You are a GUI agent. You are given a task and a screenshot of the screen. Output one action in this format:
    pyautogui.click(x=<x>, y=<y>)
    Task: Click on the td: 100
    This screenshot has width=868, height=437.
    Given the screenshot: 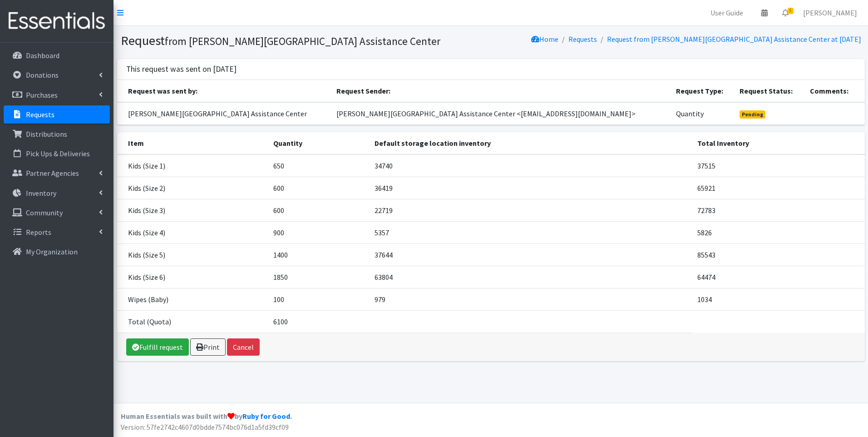 What is the action you would take?
    pyautogui.click(x=318, y=299)
    